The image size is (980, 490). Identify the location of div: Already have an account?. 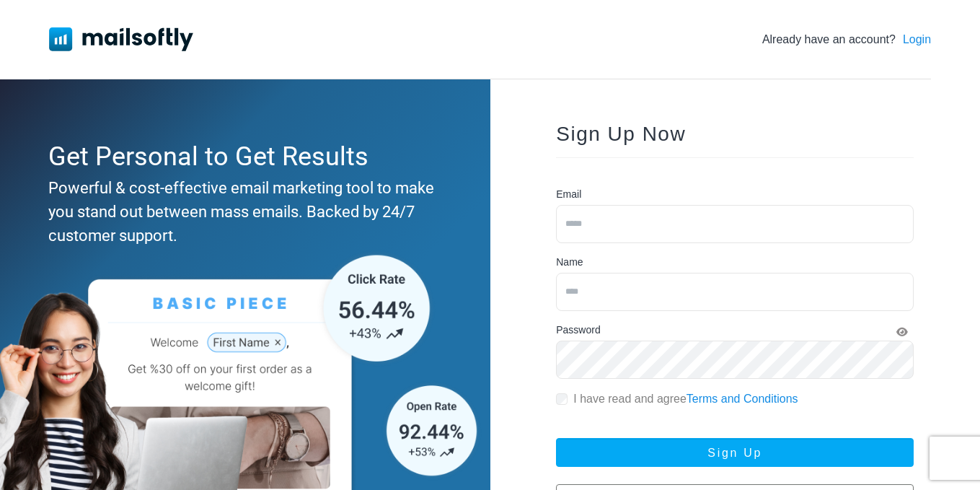
(847, 40).